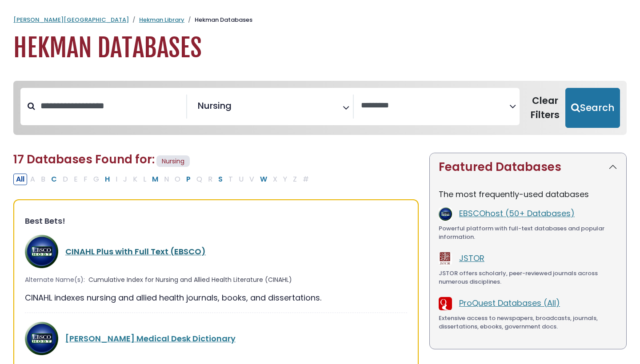  Describe the element at coordinates (54, 179) in the screenshot. I see `button: Filter Results C` at that location.